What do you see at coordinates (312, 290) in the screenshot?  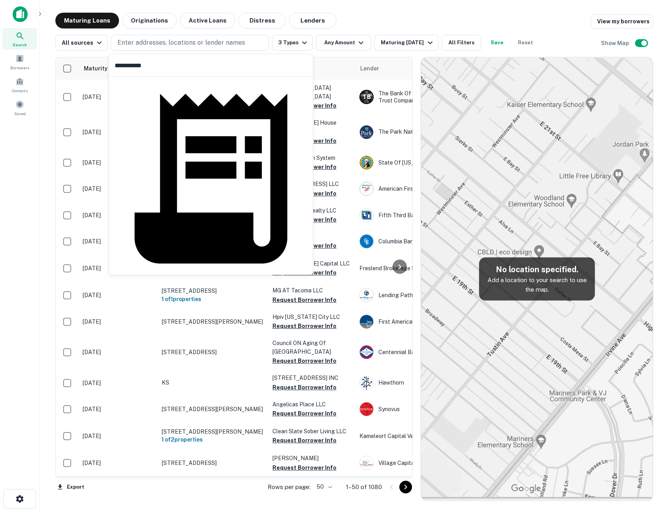 I see `p: MG AT Tacoma LLC` at bounding box center [312, 290].